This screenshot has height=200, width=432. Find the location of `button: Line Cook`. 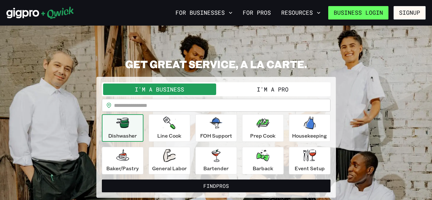

button: Line Cook is located at coordinates (169, 128).